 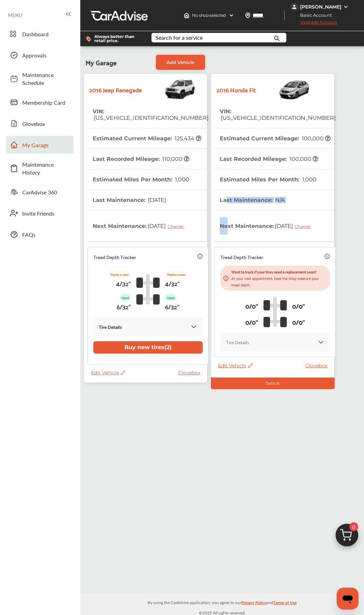 I want to click on span: N/A, so click(x=279, y=199).